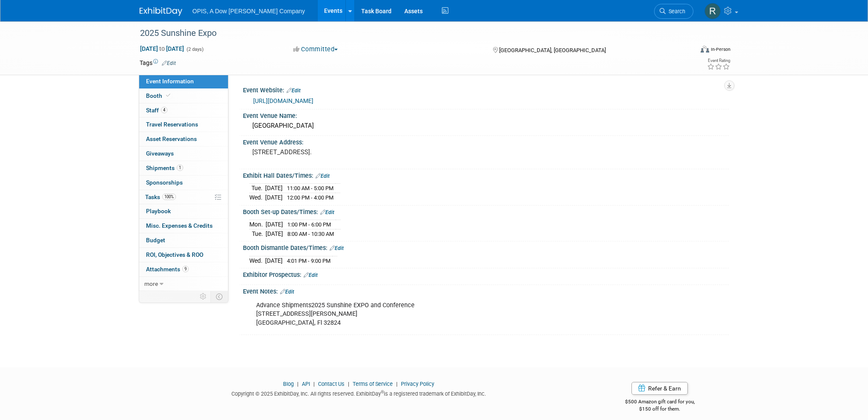  I want to click on a: Event Information, so click(183, 81).